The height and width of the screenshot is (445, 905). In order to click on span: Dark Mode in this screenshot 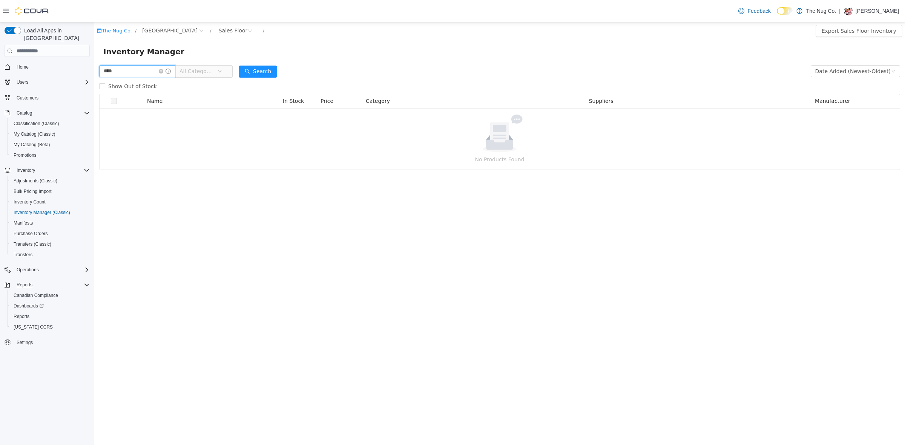, I will do `click(777, 15)`.